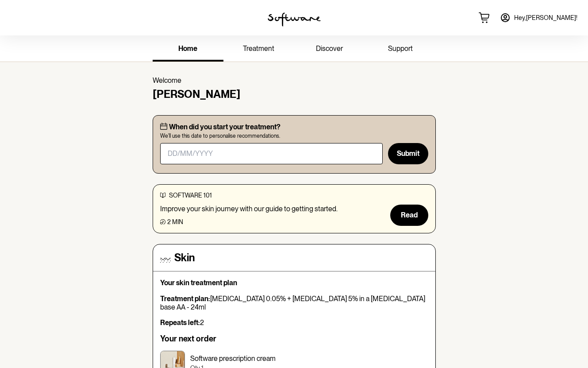 The height and width of the screenshot is (368, 588). What do you see at coordinates (330, 49) in the screenshot?
I see `a: discover` at bounding box center [330, 49].